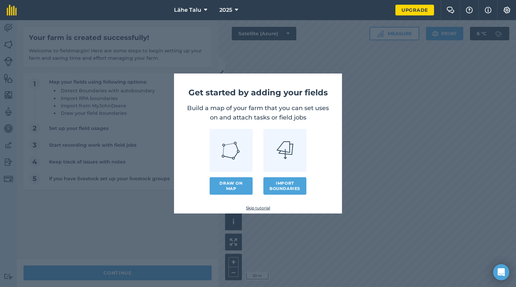  I want to click on img: Two speech bubbles overlapping with the left bubble in the forefront, so click(450, 10).